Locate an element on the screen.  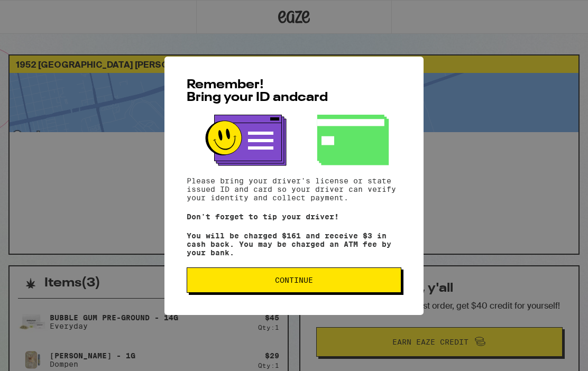
p: Don't forget to tip your driver! is located at coordinates (294, 217).